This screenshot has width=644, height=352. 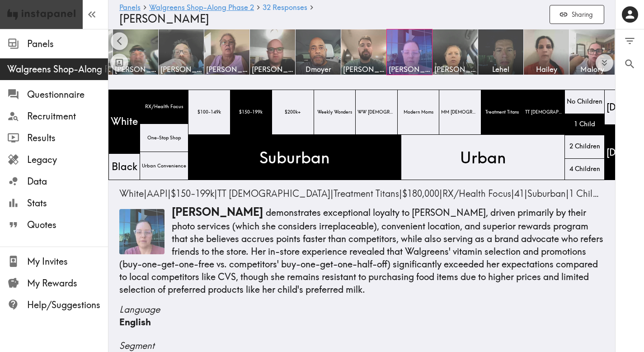 I want to click on button: Scroll left, so click(x=119, y=41).